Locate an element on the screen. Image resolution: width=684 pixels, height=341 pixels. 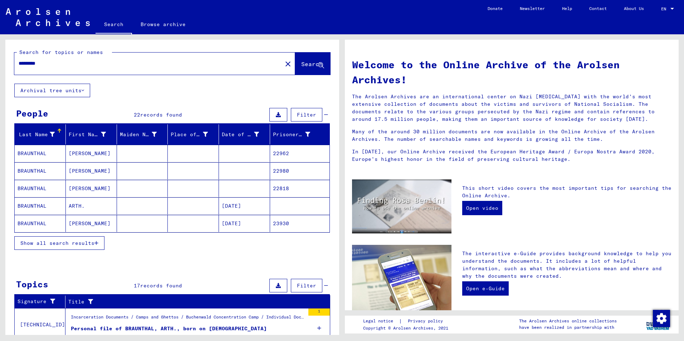
img: Arolsen_neg.svg is located at coordinates (48, 17).